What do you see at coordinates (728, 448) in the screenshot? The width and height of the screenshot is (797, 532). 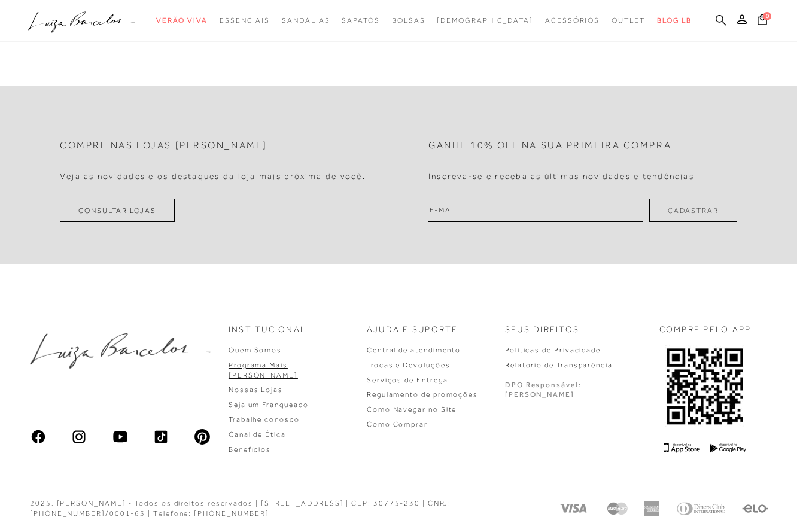 I see `img: Google Play Logo` at bounding box center [728, 448].